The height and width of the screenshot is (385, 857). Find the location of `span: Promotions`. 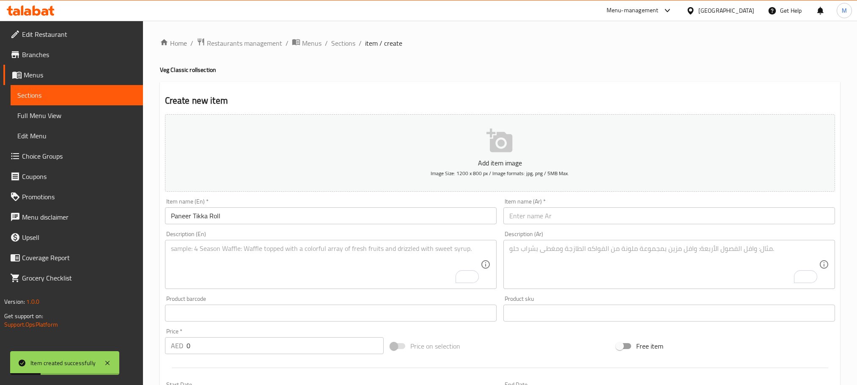

span: Promotions is located at coordinates (79, 197).